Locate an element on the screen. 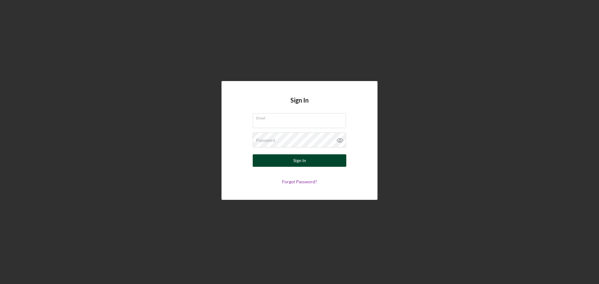 The image size is (599, 284). h4: Sign In is located at coordinates (300, 105).